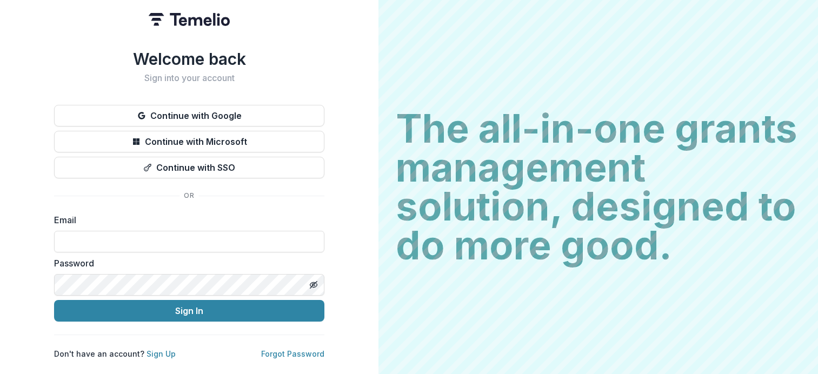  I want to click on h2: Sign into your account, so click(189, 78).